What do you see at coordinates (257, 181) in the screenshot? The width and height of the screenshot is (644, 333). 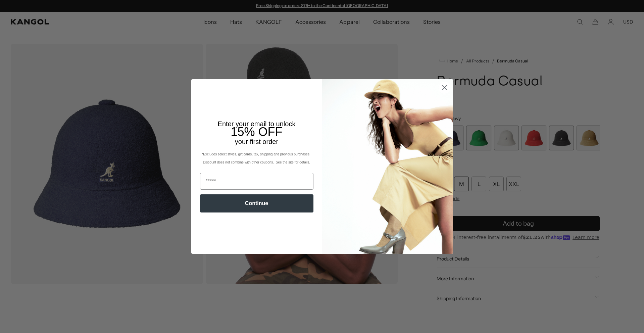 I see `input: Email` at bounding box center [257, 181].